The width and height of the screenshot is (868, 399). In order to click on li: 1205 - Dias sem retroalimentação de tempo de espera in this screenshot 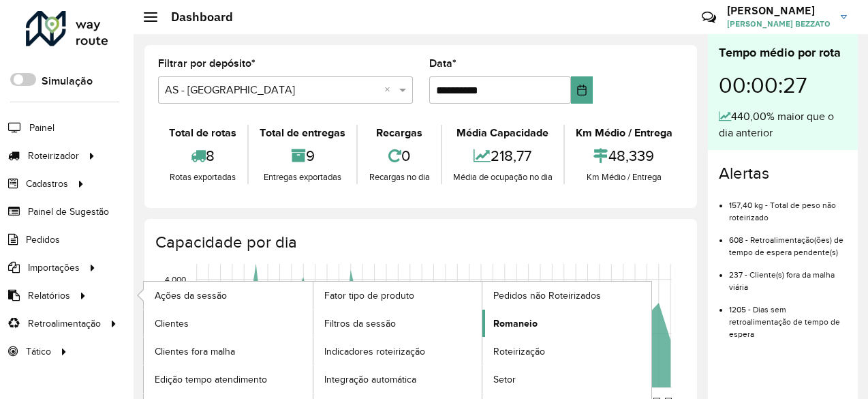, I will do `click(788, 316)`.